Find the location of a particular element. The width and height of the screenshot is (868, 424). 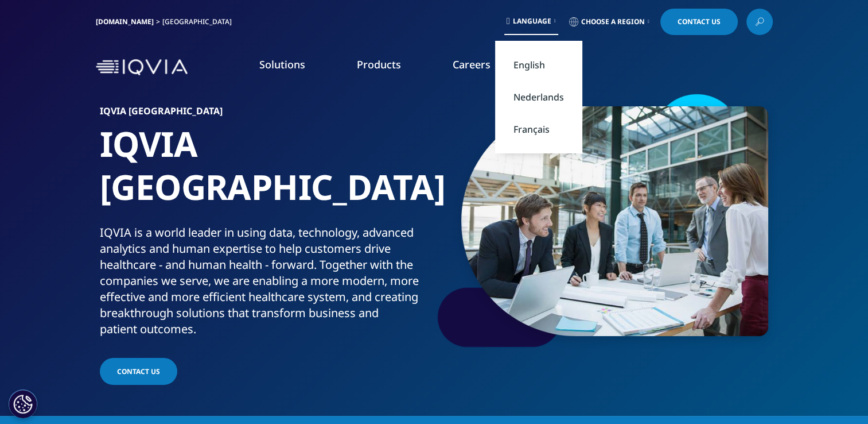

nav: Primary is located at coordinates (482, 67).